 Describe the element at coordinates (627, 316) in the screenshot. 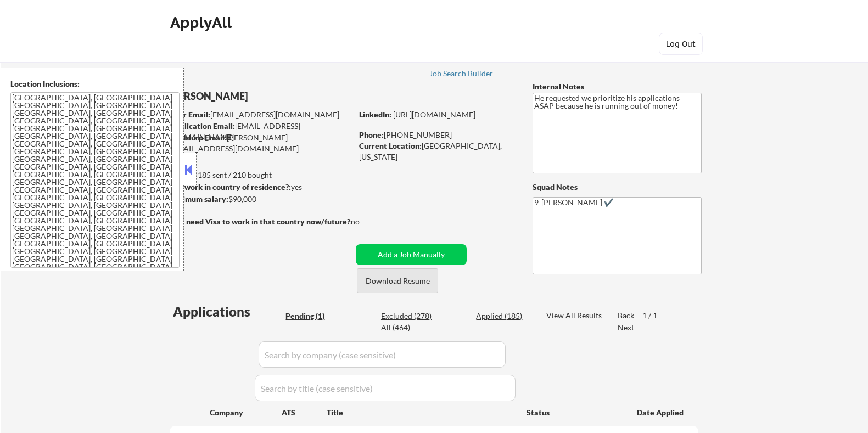

I see `div: Back` at that location.